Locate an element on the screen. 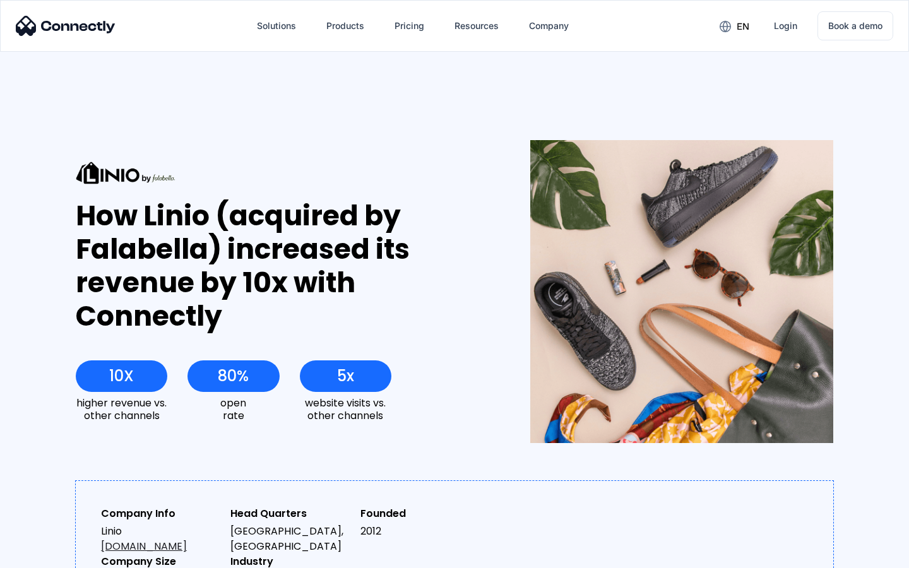  a: Pricing is located at coordinates (409, 26).